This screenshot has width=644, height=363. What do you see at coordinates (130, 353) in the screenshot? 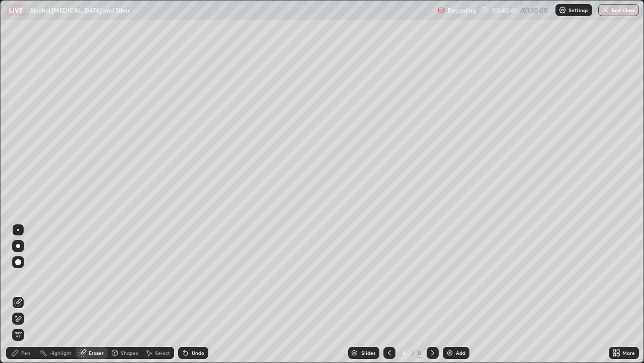
I see `div: Shapes` at bounding box center [130, 353].